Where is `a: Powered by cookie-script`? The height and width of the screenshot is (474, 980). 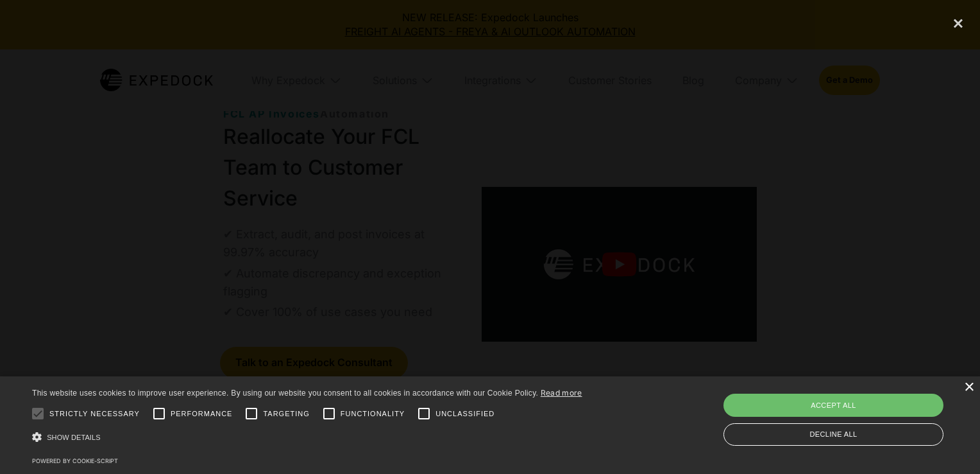
a: Powered by cookie-script is located at coordinates (75, 460).